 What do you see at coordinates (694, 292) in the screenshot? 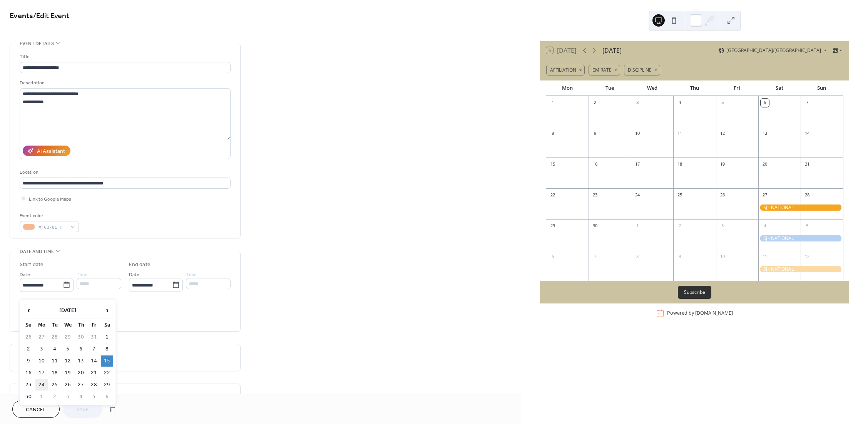
I see `button: Subscribe` at bounding box center [694, 292].